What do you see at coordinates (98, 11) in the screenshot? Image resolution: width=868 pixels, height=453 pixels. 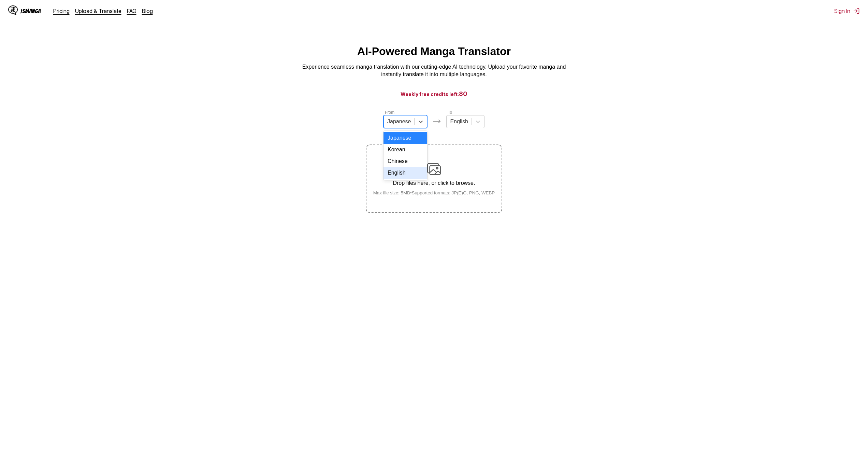 I see `a: Upload & Translate` at bounding box center [98, 11].